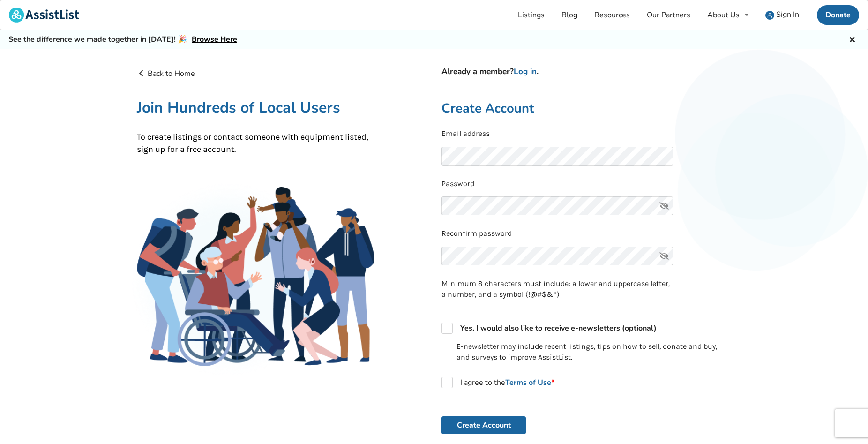 The image size is (868, 444). What do you see at coordinates (44, 15) in the screenshot?
I see `img: assistlist-logo` at bounding box center [44, 15].